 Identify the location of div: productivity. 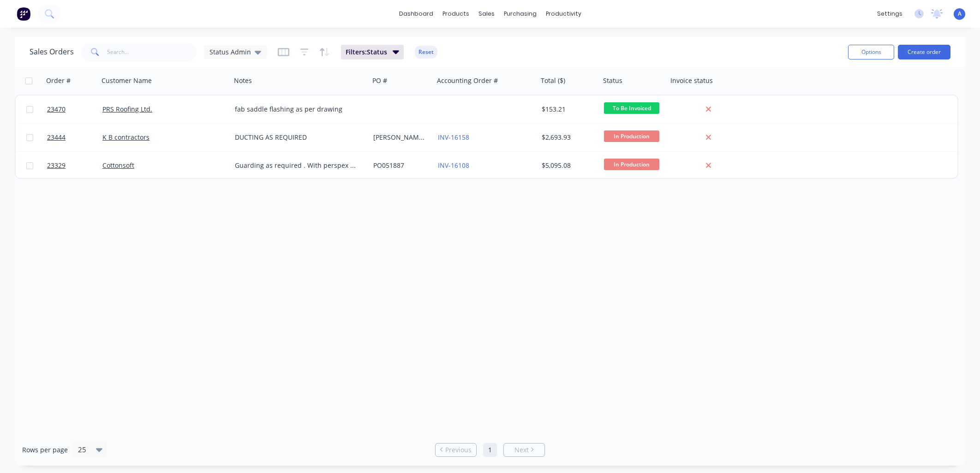
(564, 14).